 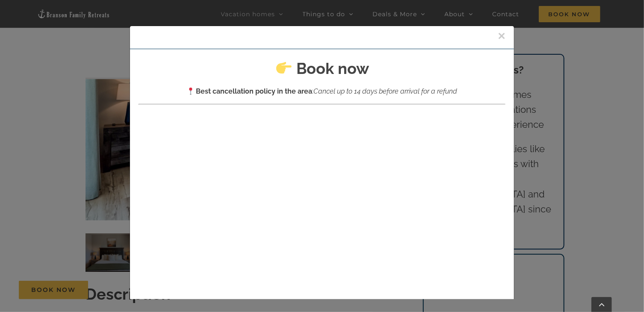 What do you see at coordinates (254, 91) in the screenshot?
I see `strong: Best cancellation policy in the area` at bounding box center [254, 91].